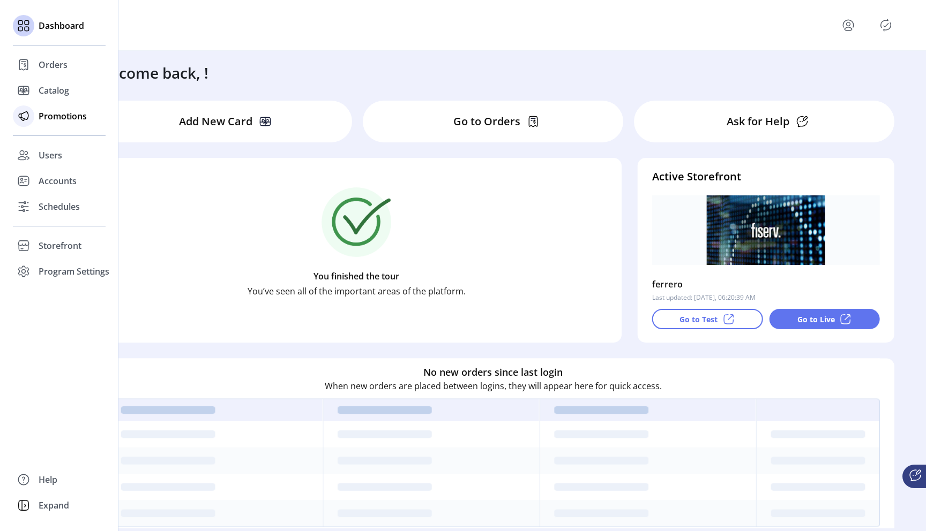  I want to click on h3: Welcome back, !, so click(150, 73).